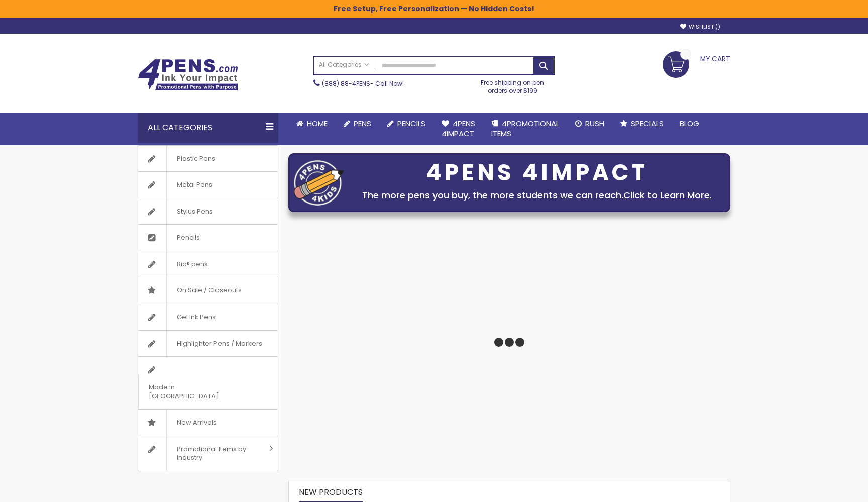  What do you see at coordinates (537, 196) in the screenshot?
I see `div: The more pens you buy, the more students we can reach.` at bounding box center [537, 196].